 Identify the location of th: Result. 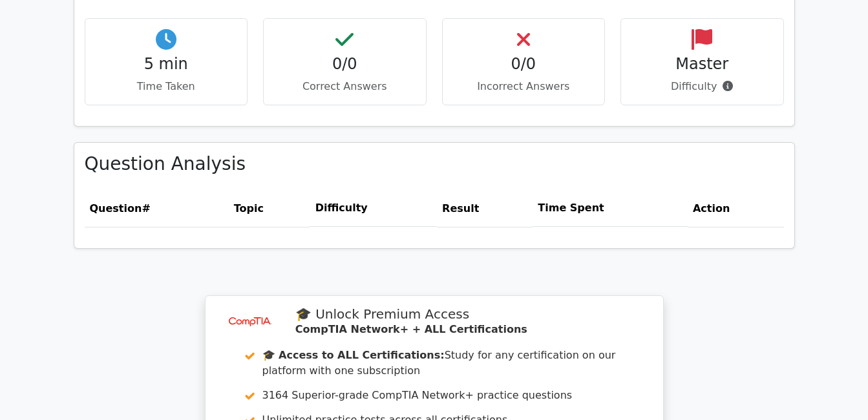
(485, 208).